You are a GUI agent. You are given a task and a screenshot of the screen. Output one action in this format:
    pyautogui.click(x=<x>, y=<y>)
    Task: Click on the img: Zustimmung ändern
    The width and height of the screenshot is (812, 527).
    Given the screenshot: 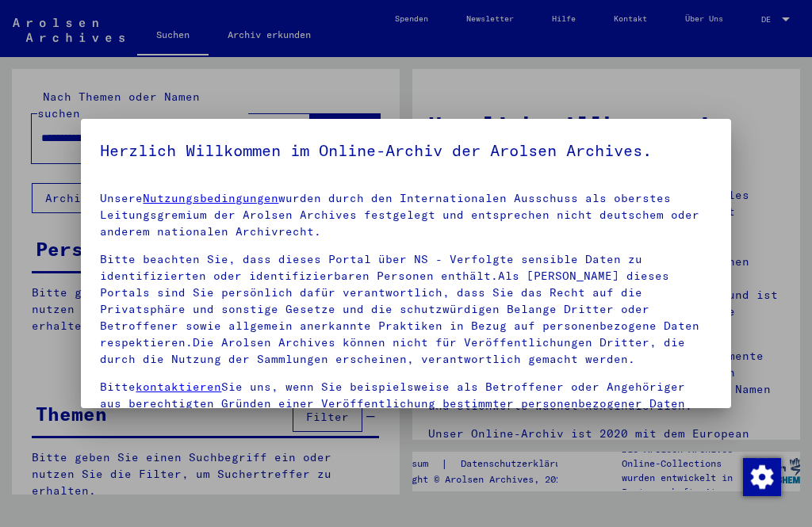 What is the action you would take?
    pyautogui.click(x=762, y=477)
    